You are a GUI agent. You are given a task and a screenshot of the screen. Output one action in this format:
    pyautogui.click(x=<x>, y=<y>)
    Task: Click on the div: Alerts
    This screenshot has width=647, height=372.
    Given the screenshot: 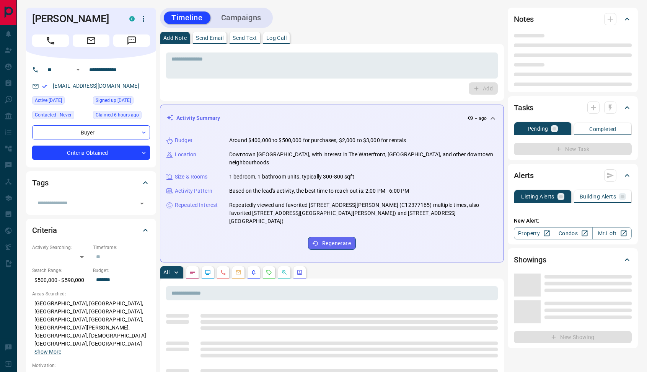 What is the action you would take?
    pyautogui.click(x=573, y=175)
    